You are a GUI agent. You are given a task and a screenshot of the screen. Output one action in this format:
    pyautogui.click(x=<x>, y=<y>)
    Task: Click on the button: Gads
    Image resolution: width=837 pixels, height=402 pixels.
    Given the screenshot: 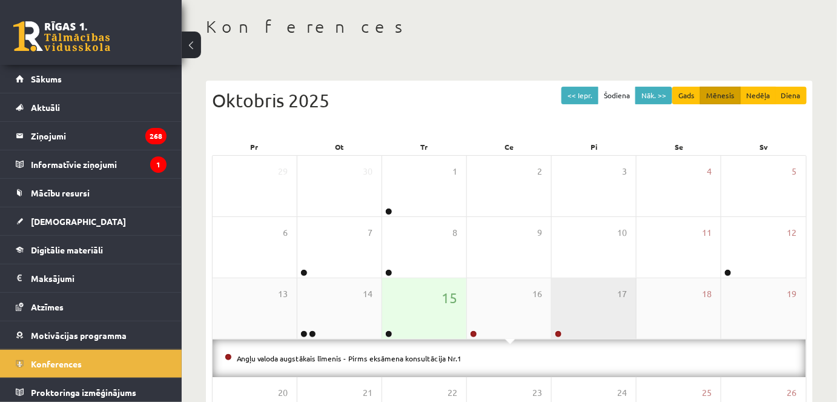 What is the action you would take?
    pyautogui.click(x=686, y=95)
    